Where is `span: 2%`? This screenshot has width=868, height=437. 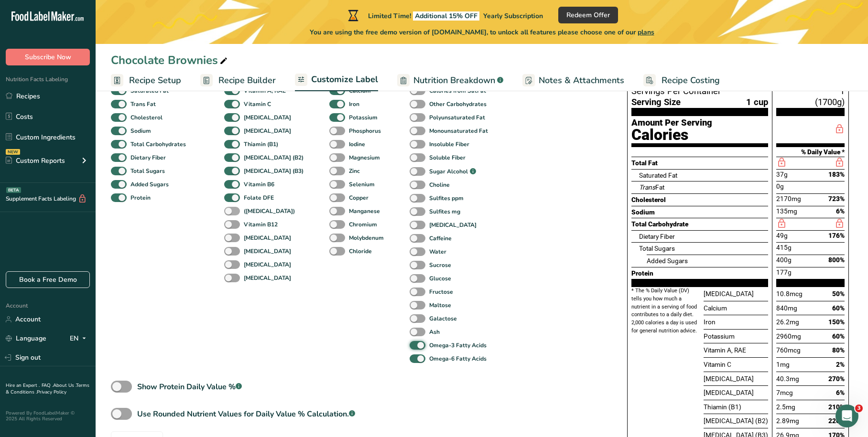 span: 2% is located at coordinates (840, 364).